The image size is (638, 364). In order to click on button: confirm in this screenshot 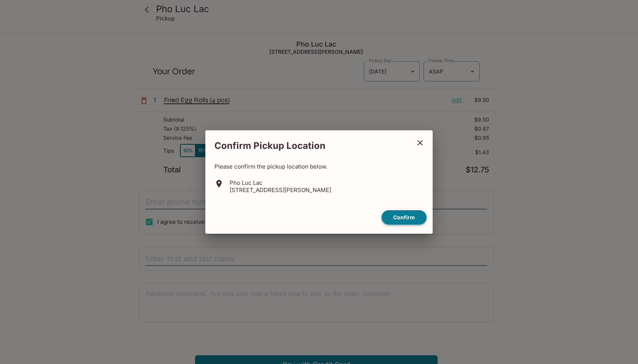, I will do `click(404, 217)`.